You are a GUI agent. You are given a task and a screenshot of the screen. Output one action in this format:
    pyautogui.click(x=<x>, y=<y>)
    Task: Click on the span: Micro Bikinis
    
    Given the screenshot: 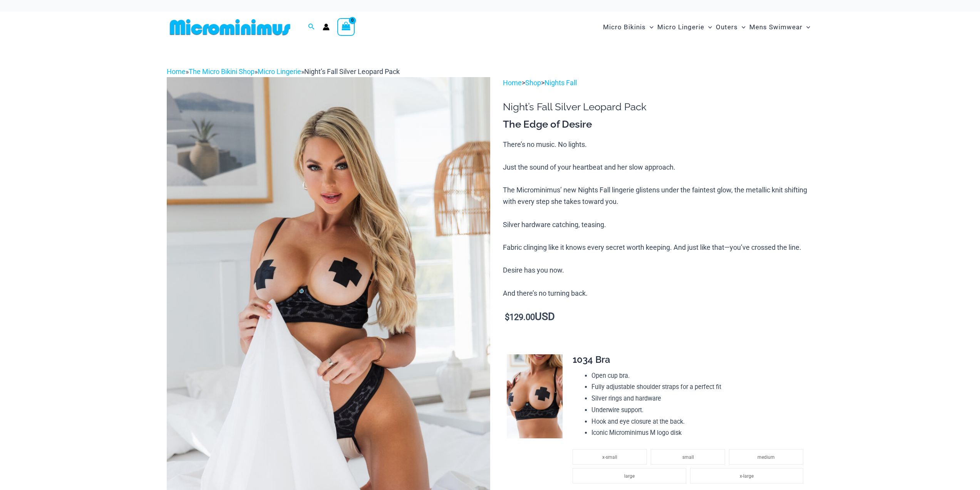 What is the action you would take?
    pyautogui.click(x=625, y=27)
    